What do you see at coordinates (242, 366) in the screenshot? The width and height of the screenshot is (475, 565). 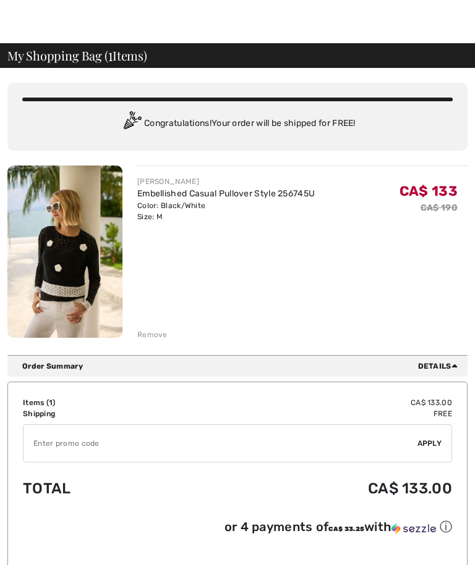 I see `div: Order Summary` at bounding box center [242, 366].